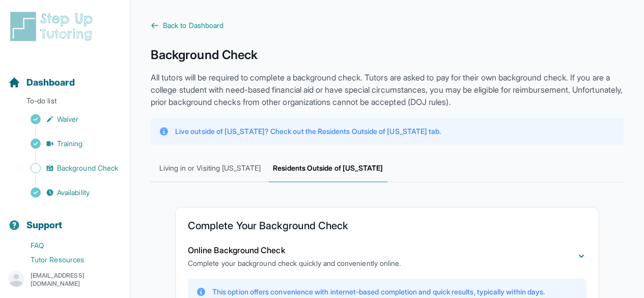 The height and width of the screenshot is (298, 644). Describe the element at coordinates (54, 26) in the screenshot. I see `img: logo` at that location.